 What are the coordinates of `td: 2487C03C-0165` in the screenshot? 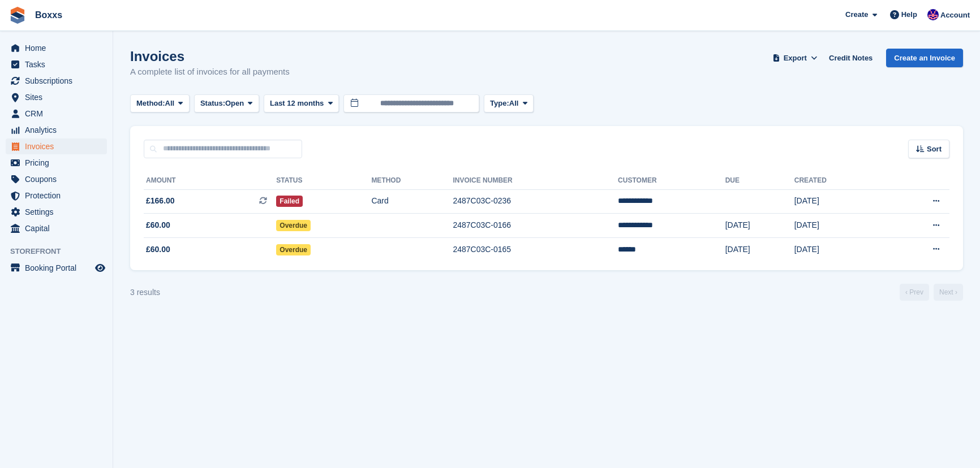 It's located at (535, 249).